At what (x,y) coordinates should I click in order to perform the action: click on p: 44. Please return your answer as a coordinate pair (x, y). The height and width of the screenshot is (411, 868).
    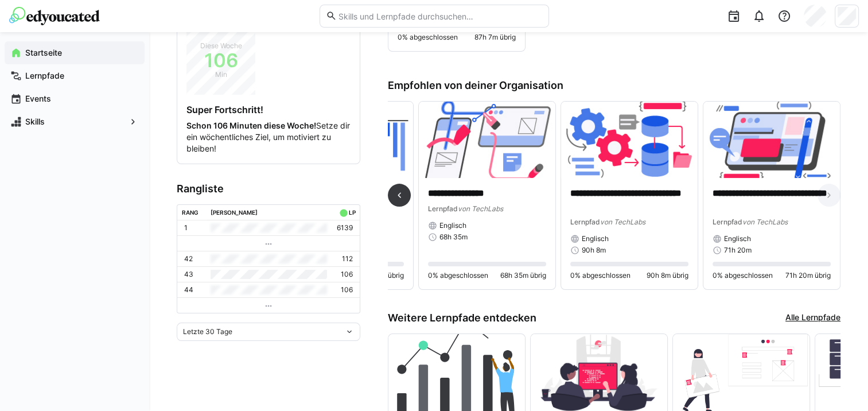
    Looking at the image, I should click on (189, 290).